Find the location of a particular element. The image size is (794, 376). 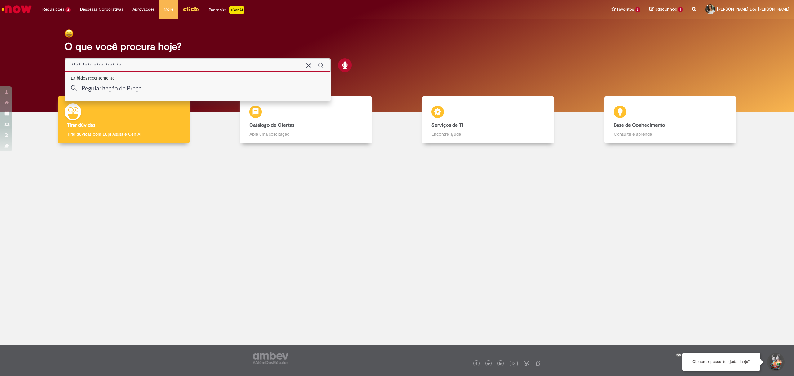

span: 1 is located at coordinates (680, 10).